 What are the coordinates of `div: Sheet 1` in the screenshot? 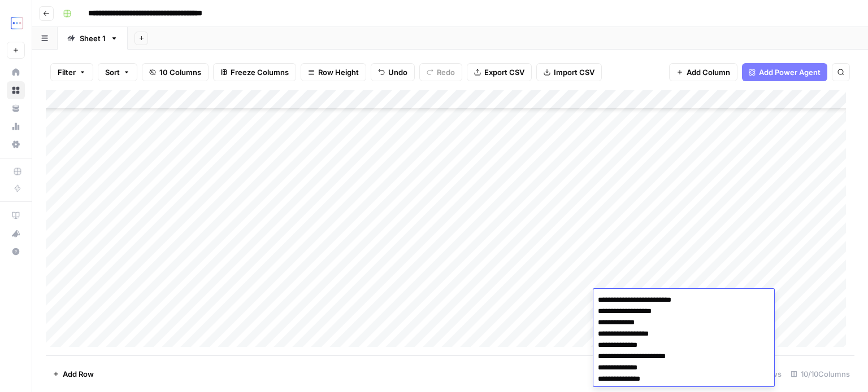 It's located at (93, 38).